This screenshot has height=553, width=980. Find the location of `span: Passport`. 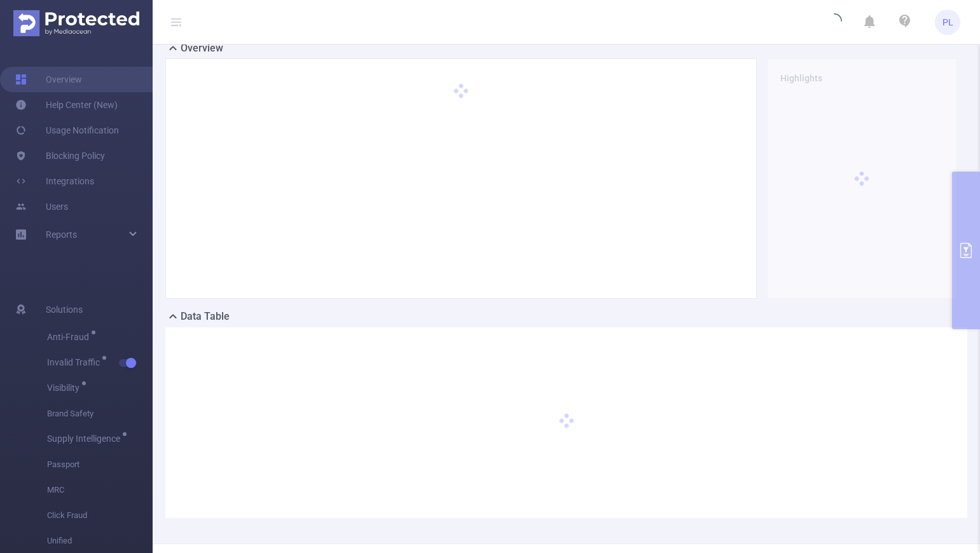

span: Passport is located at coordinates (100, 465).